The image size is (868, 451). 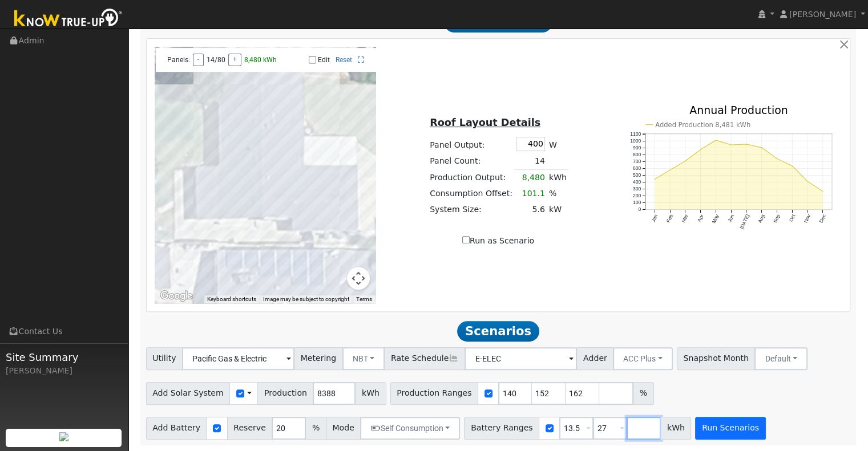 What do you see at coordinates (238, 359) in the screenshot?
I see `input: Select a Utility` at bounding box center [238, 359].